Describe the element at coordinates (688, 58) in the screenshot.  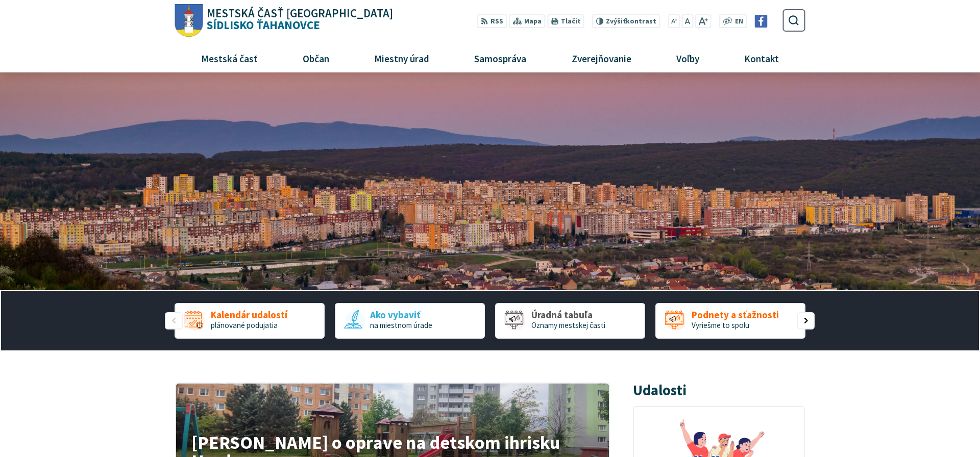
I see `a: Voľby` at that location.